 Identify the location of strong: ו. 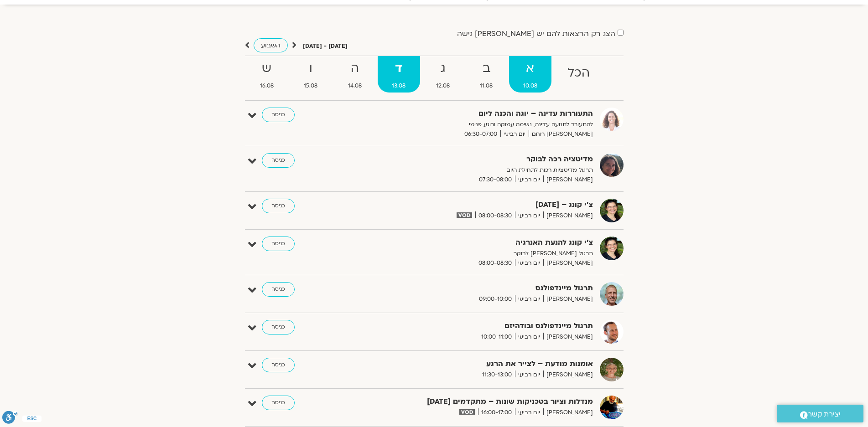
(311, 69).